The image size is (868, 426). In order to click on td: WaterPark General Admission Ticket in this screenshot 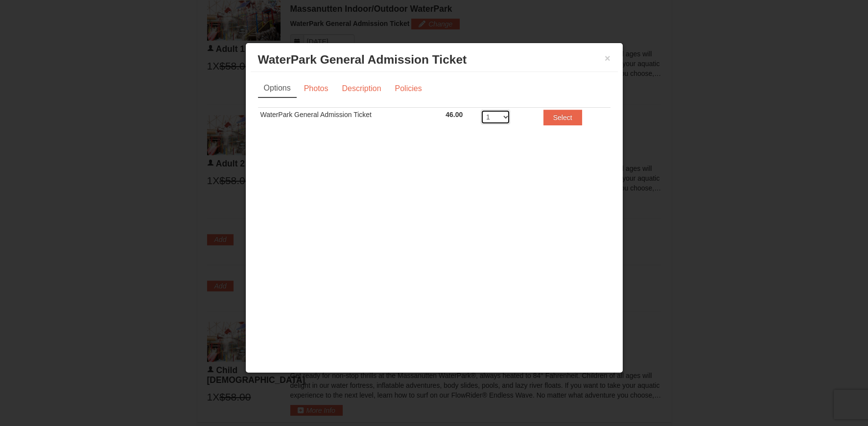, I will do `click(350, 120)`.